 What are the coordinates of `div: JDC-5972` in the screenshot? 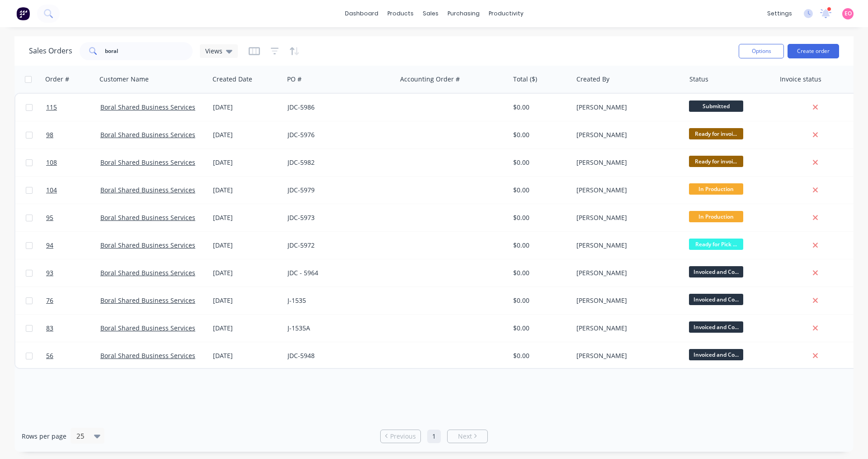 It's located at (338, 246).